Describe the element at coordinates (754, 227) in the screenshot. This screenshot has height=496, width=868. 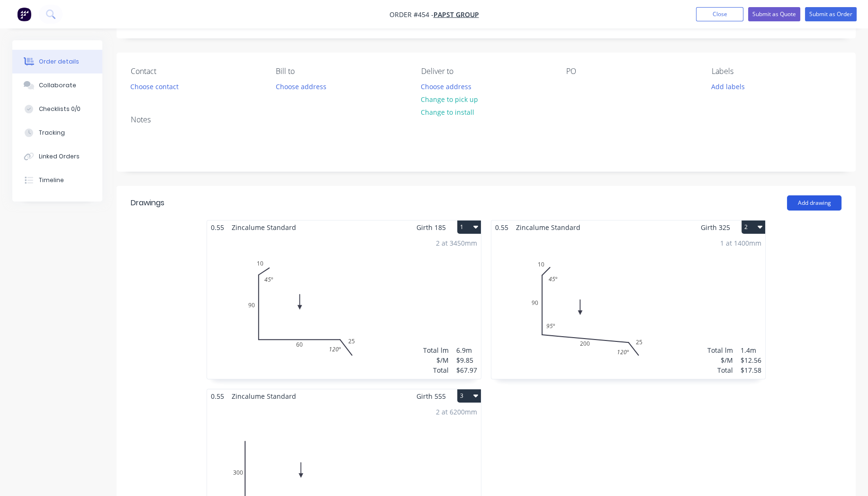
I see `button: 2` at that location.